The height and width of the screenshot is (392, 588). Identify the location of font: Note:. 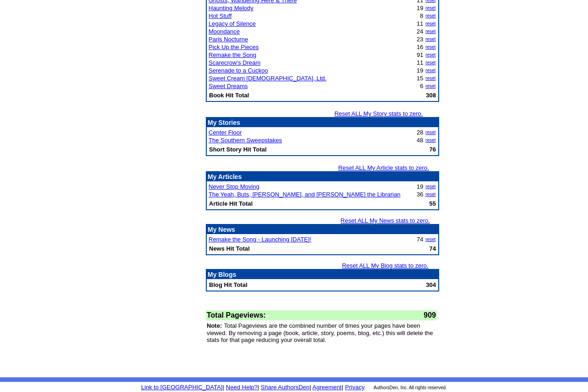
(214, 325).